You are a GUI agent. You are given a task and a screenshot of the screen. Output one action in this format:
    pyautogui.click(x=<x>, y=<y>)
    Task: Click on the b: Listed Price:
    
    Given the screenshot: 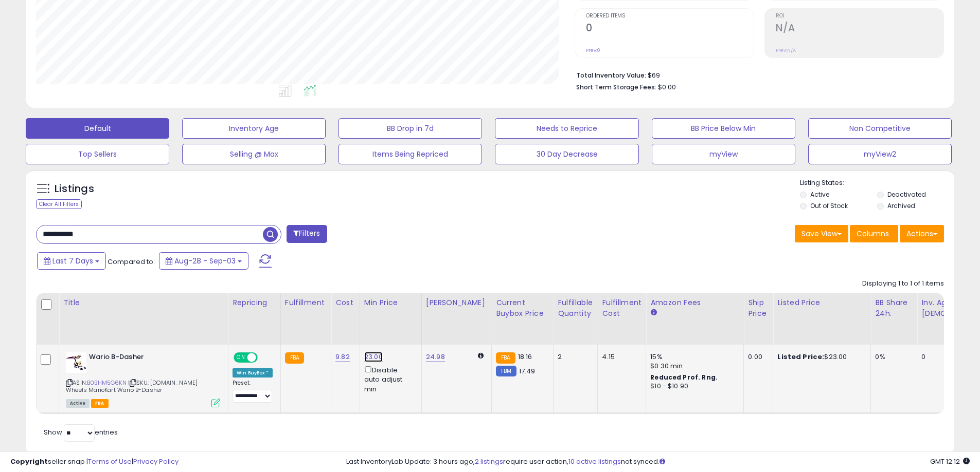 What is the action you would take?
    pyautogui.click(x=801, y=357)
    